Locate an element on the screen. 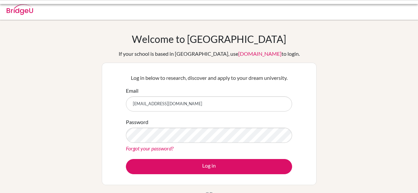  a: Forgot your password? is located at coordinates (150, 148).